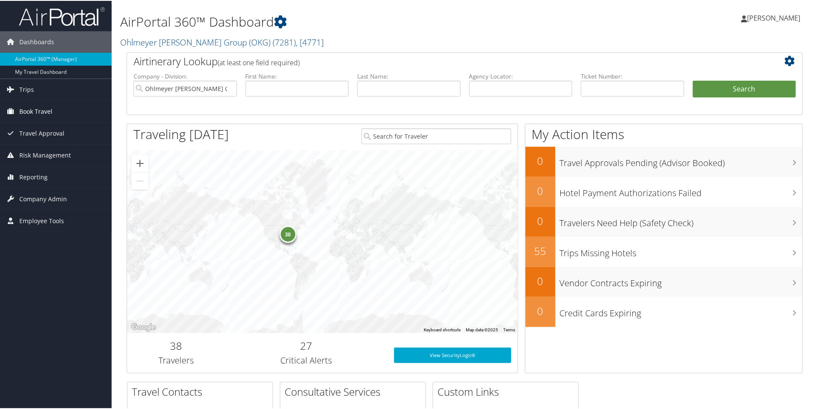 This screenshot has width=814, height=409. I want to click on div: 38, so click(288, 233).